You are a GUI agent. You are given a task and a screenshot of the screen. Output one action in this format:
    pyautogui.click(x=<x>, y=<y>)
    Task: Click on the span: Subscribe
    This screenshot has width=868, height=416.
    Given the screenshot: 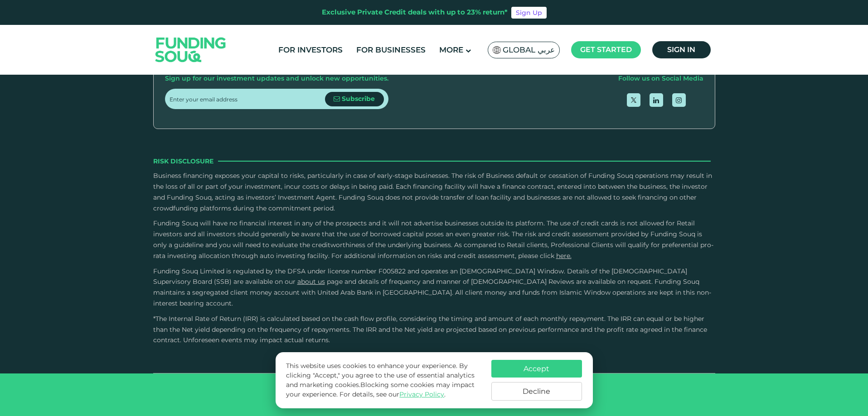 What is the action you would take?
    pyautogui.click(x=358, y=99)
    